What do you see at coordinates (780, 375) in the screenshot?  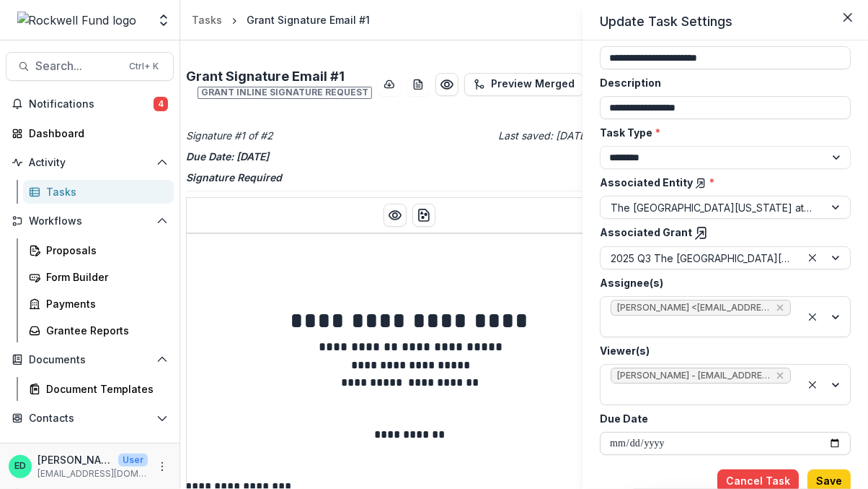 I see `div: Remove Estevan D. Delgado - edelgado@rockfund.org` at bounding box center [780, 375].